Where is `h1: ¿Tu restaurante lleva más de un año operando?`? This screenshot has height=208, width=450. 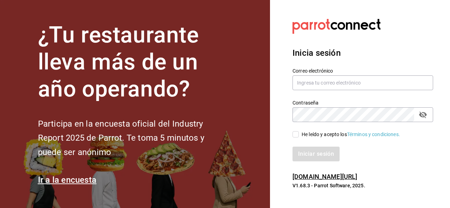
h1: ¿Tu restaurante lleva más de un año operando? is located at coordinates (133, 62).